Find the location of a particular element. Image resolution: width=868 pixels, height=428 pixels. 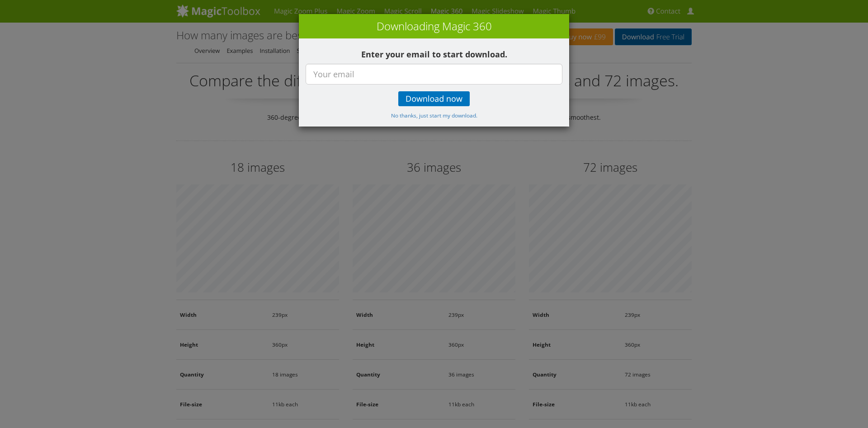

small: No thanks, just start my download. is located at coordinates (434, 115).